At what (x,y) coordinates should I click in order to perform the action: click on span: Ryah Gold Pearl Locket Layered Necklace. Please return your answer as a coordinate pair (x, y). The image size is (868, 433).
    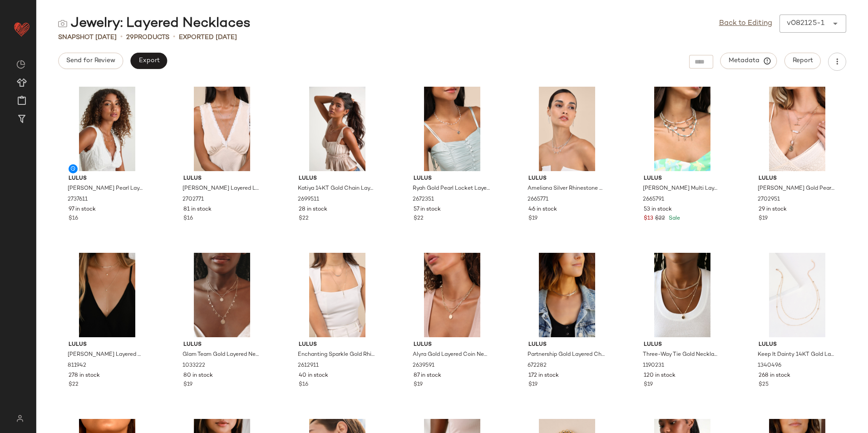
    Looking at the image, I should click on (451, 189).